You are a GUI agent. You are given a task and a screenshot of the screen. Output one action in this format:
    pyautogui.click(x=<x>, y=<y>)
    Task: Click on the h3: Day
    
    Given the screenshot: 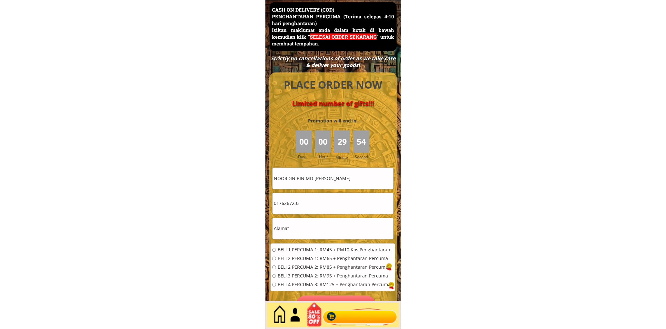 What is the action you would take?
    pyautogui.click(x=306, y=157)
    